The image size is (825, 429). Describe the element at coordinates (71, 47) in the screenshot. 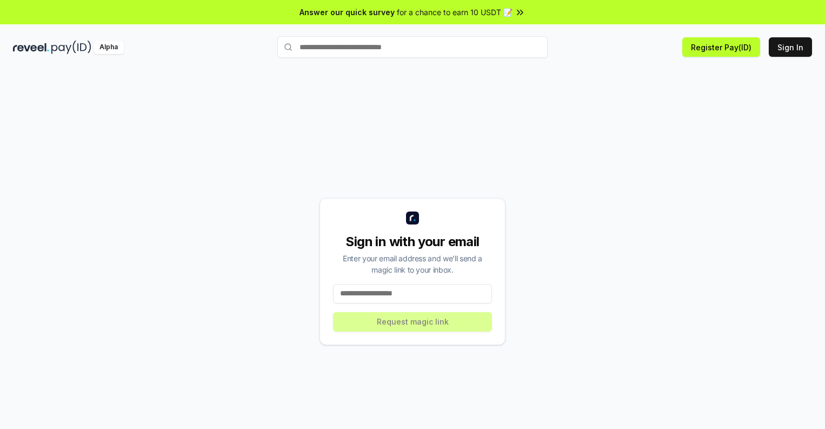

I see `img: pay_id` at that location.